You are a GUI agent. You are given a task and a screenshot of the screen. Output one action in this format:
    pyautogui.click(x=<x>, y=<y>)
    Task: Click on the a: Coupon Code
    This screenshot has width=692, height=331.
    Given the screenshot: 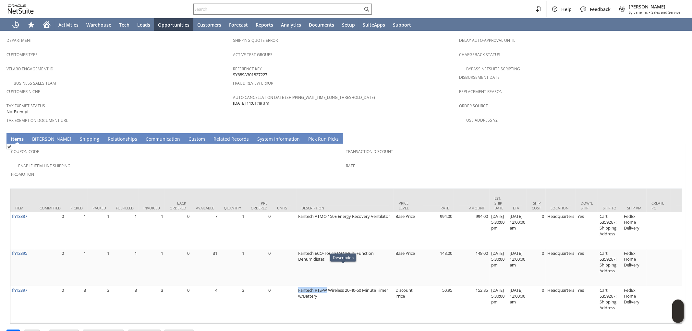 What is the action you would take?
    pyautogui.click(x=25, y=152)
    